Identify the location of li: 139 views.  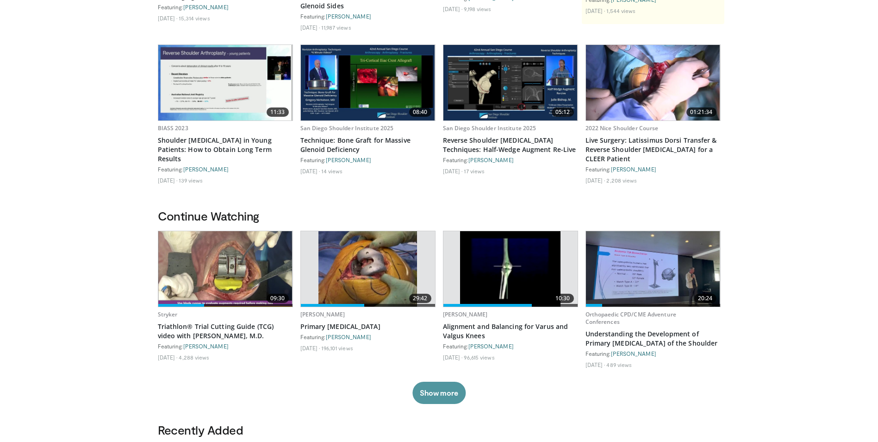
(191, 180).